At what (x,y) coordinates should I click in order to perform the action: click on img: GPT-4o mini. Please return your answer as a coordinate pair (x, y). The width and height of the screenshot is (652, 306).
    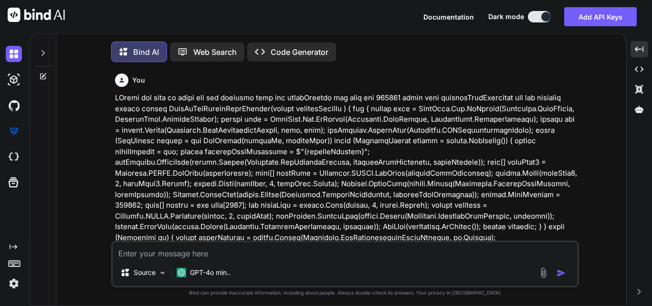
    Looking at the image, I should click on (181, 272).